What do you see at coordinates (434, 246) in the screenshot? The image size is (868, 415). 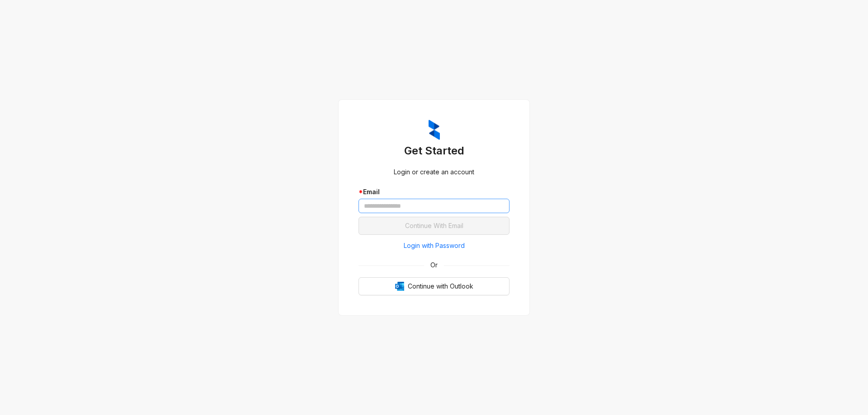 I see `span: Login with Password` at bounding box center [434, 246].